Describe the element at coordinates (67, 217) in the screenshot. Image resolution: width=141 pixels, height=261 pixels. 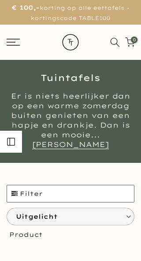
I see `span: Uitgelicht` at that location.